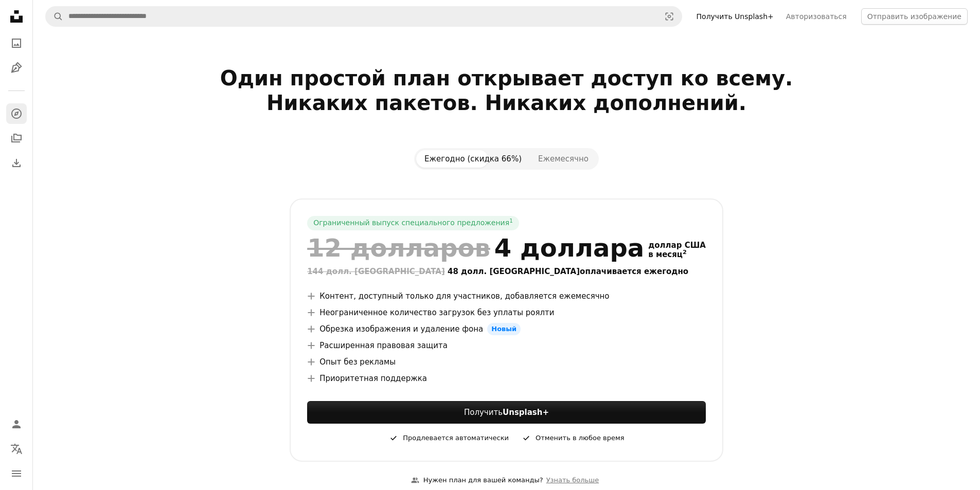 This screenshot has height=490, width=980. What do you see at coordinates (358, 362) in the screenshot?
I see `font: Опыт без рекламы` at bounding box center [358, 362].